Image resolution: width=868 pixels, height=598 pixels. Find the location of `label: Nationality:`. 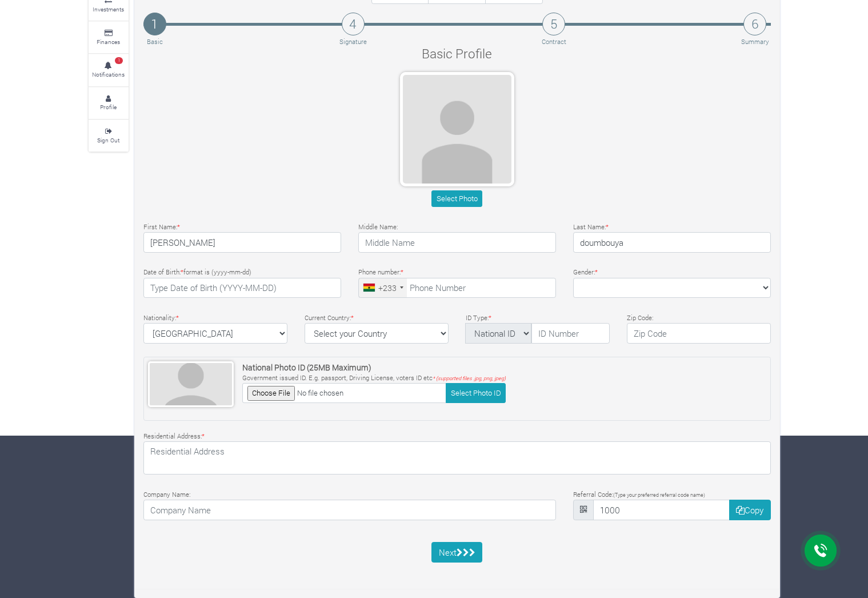

label: Nationality: is located at coordinates (161, 318).